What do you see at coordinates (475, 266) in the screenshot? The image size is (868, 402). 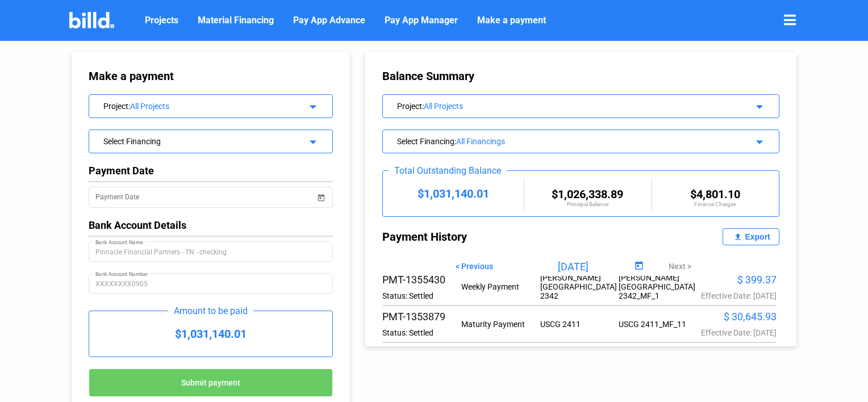 I see `span: < Previous` at bounding box center [475, 266].